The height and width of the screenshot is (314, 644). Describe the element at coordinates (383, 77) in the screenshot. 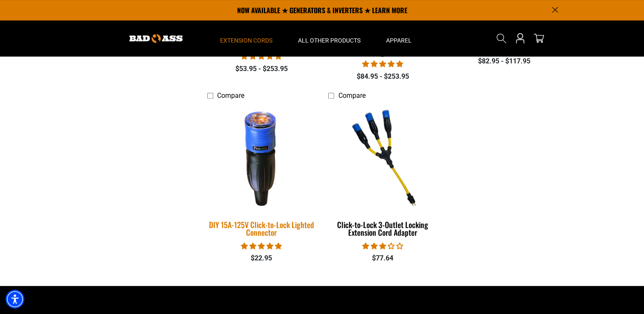

I see `div: $84.95 - $253.95` at that location.